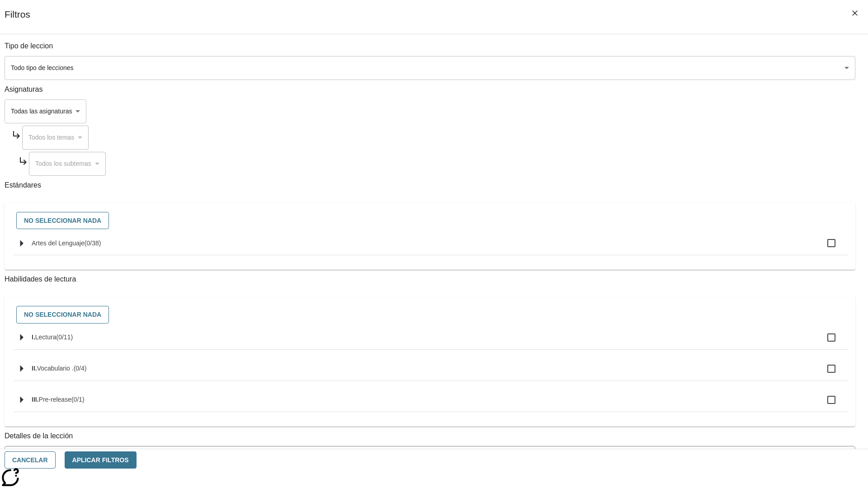 The width and height of the screenshot is (868, 488). I want to click on p: Estándares, so click(430, 185).